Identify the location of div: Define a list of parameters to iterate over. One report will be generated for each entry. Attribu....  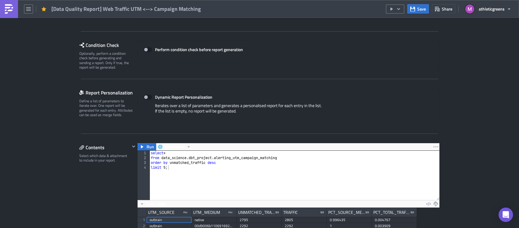
(106, 108).